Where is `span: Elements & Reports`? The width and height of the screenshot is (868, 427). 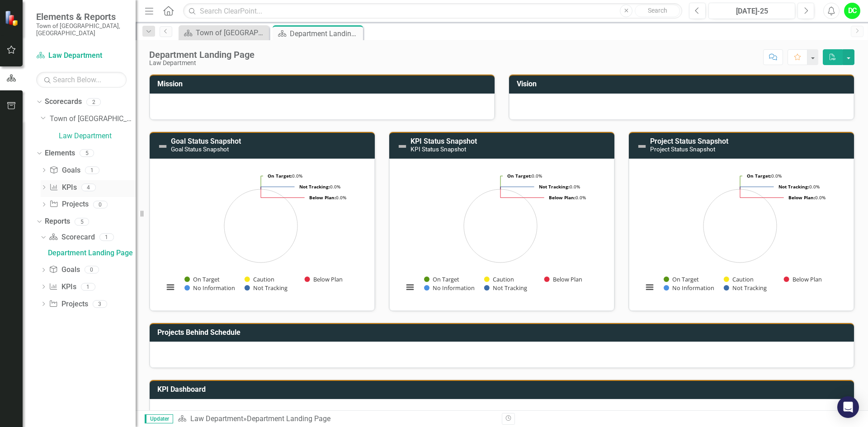
span: Elements & Reports is located at coordinates (81, 17).